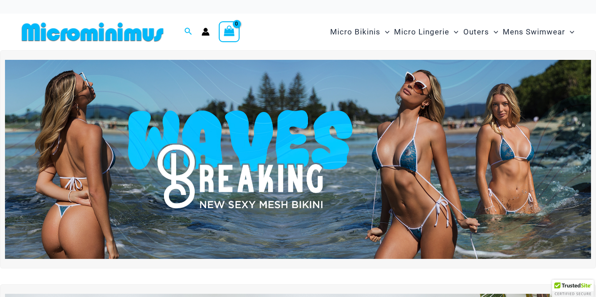 Image resolution: width=596 pixels, height=297 pixels. Describe the element at coordinates (206, 32) in the screenshot. I see `a: Account icon link` at that location.